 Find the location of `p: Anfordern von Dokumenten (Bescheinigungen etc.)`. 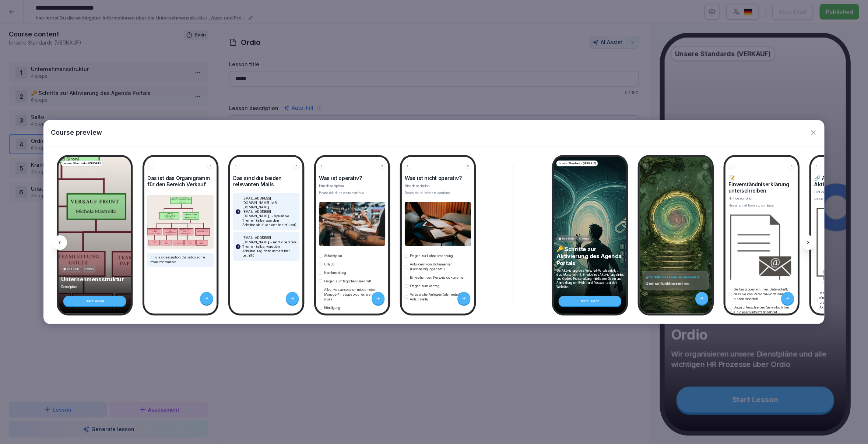

p: Anfordern von Dokumenten (Bescheinigungen etc.) is located at coordinates (440, 267).